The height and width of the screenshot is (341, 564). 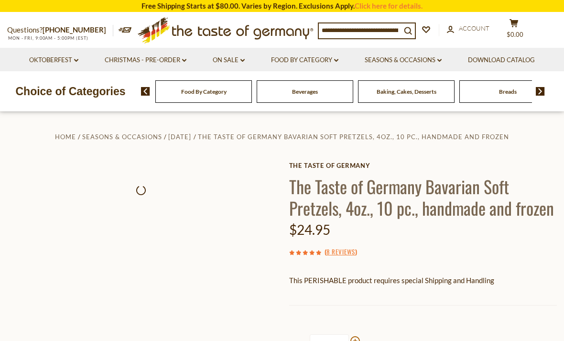 I want to click on a: The Taste of Germany, so click(x=423, y=165).